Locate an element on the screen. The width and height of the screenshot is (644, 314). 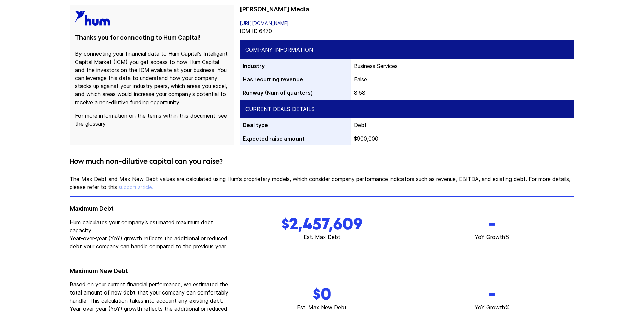
p: ICM ID: 6470 is located at coordinates (407, 31).